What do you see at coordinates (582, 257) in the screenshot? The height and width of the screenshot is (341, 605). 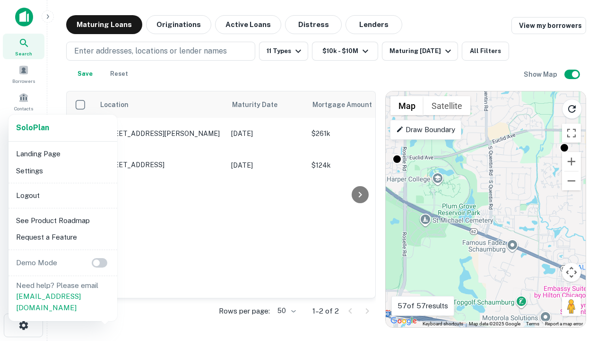 I see `div: Chat Widget` at bounding box center [582, 257].